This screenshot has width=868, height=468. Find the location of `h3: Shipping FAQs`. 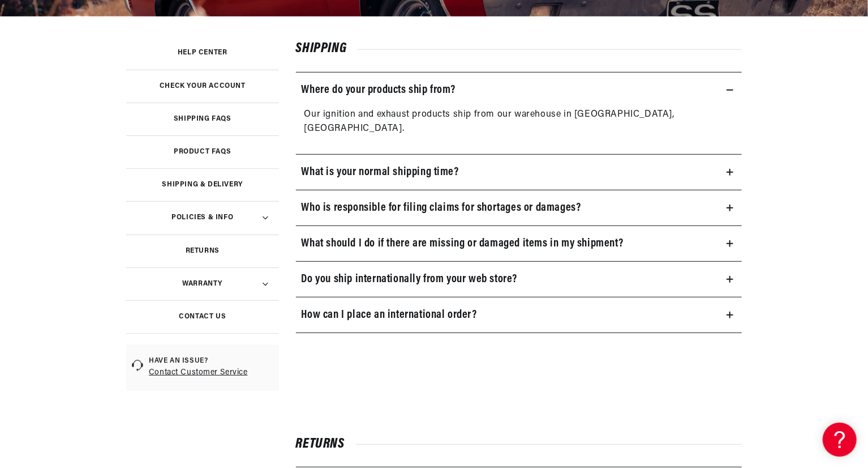

h3: Shipping FAQs is located at coordinates (202, 119).